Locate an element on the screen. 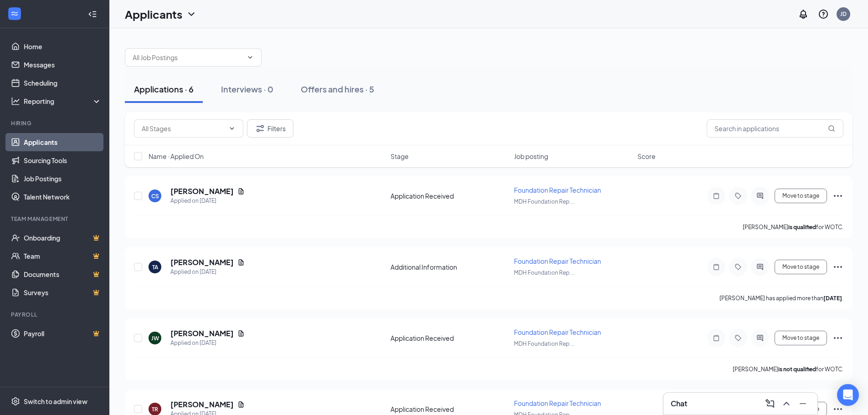 Image resolution: width=868 pixels, height=415 pixels. a: TeamCrown is located at coordinates (63, 256).